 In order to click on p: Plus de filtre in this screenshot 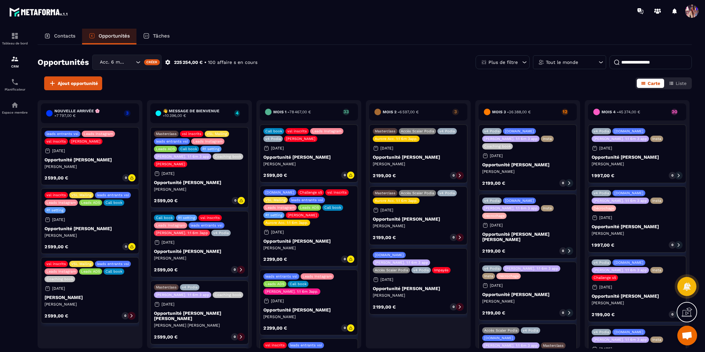, I will do `click(503, 62)`.